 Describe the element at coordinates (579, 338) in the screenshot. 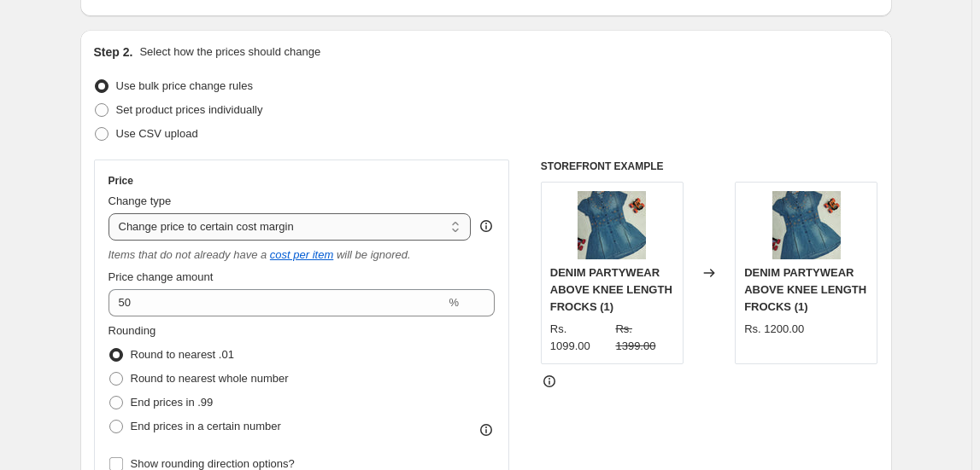

I see `div: Rs. 1099.00` at that location.